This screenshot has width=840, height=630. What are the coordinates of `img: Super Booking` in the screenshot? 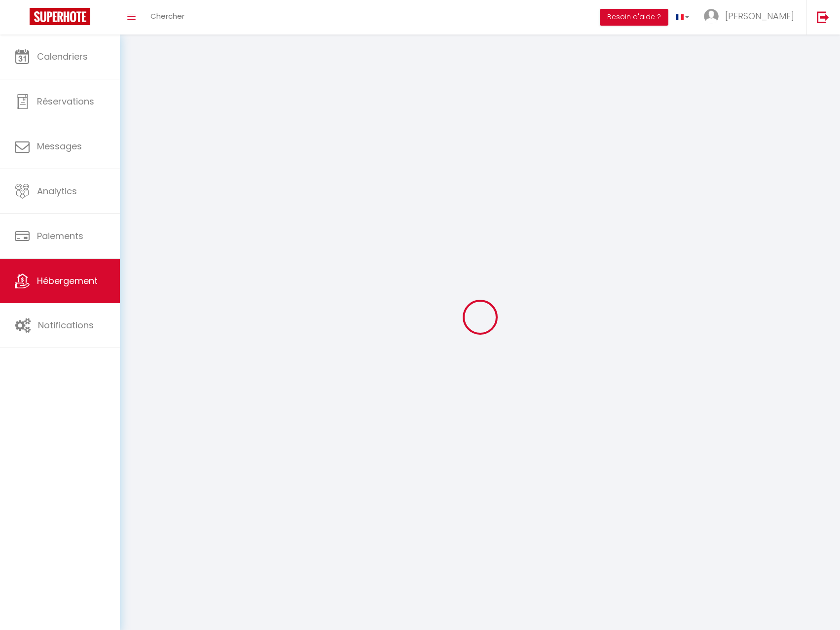 It's located at (60, 16).